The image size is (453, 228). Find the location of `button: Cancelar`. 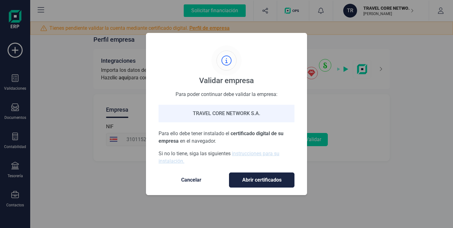

button: Cancelar is located at coordinates (191, 180).